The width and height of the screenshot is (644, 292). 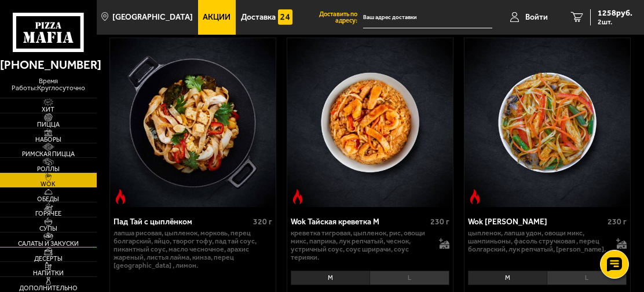 What do you see at coordinates (548, 123) in the screenshot?
I see `img: Wok Карри М` at bounding box center [548, 123].